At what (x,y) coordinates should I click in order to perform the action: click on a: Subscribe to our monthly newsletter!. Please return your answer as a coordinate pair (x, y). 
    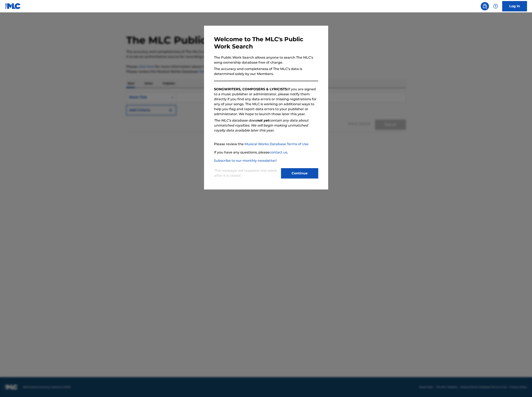
    Looking at the image, I should click on (245, 160).